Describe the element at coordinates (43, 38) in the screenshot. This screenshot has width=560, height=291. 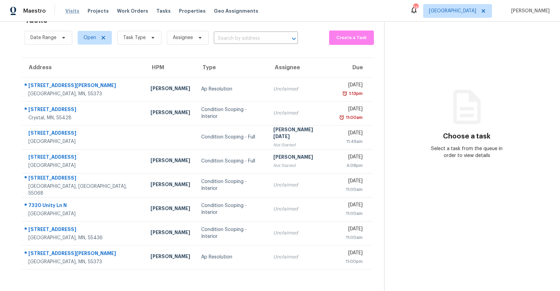
I see `span: Date Range` at that location.